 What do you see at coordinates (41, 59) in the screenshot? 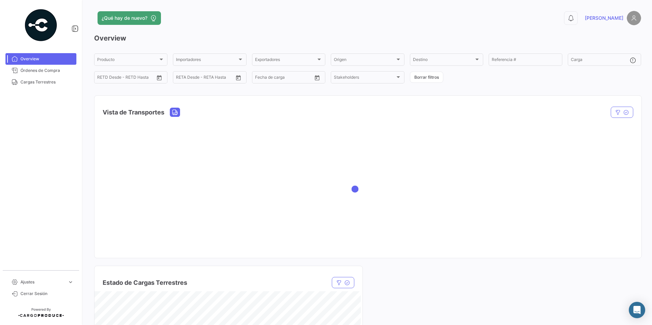
I see `a: Overview` at bounding box center [41, 59].